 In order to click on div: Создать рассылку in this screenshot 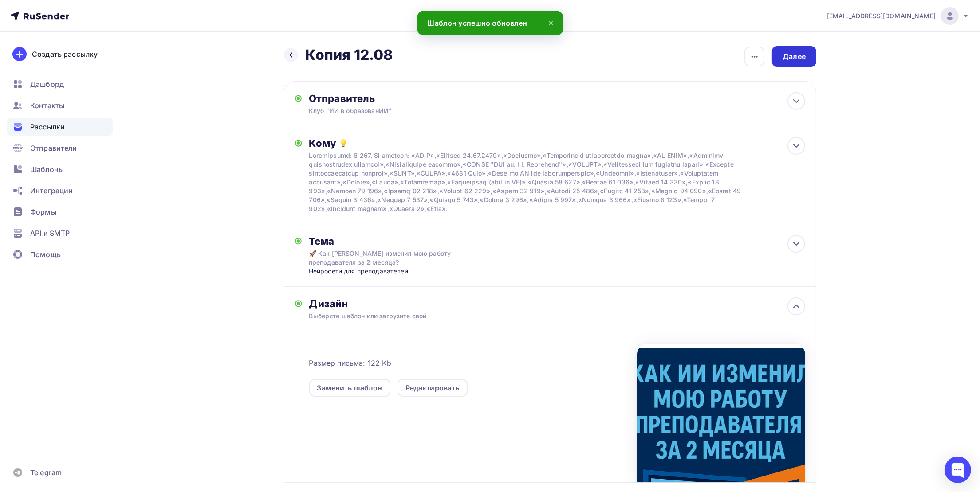, I will do `click(65, 54)`.